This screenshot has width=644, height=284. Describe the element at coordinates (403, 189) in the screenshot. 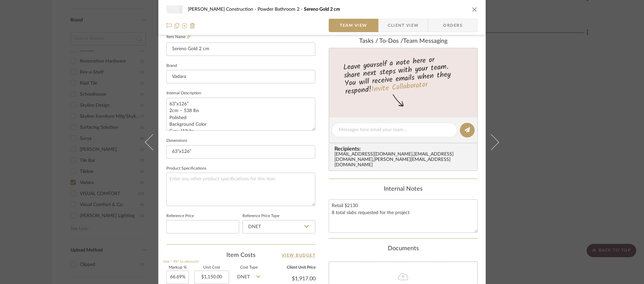

I see `div: Internal Notes` at that location.